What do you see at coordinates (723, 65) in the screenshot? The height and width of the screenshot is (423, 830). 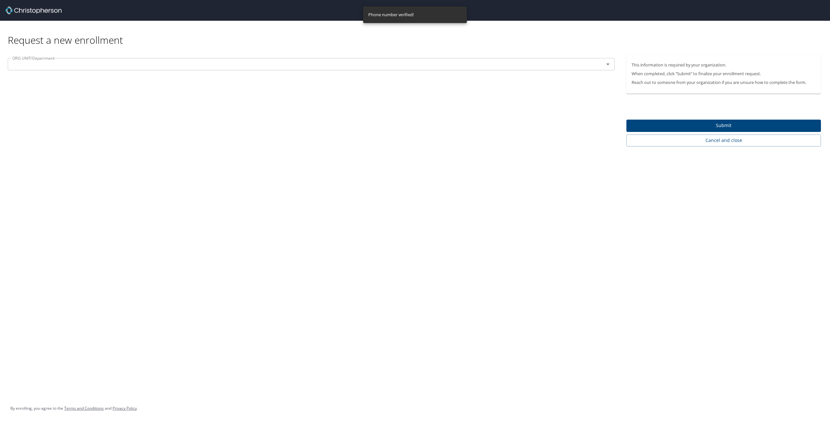 I see `p: This information is required by your organization.` at bounding box center [723, 65].